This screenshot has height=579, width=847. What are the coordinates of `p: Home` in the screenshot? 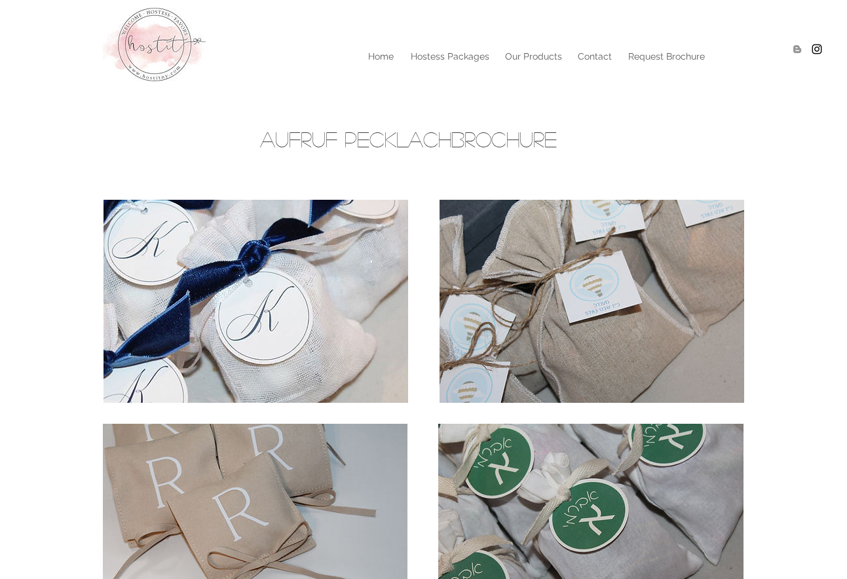 It's located at (380, 56).